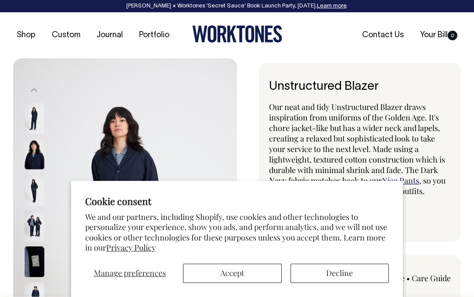 This screenshot has width=474, height=297. What do you see at coordinates (452, 36) in the screenshot?
I see `span: 0` at bounding box center [452, 36].